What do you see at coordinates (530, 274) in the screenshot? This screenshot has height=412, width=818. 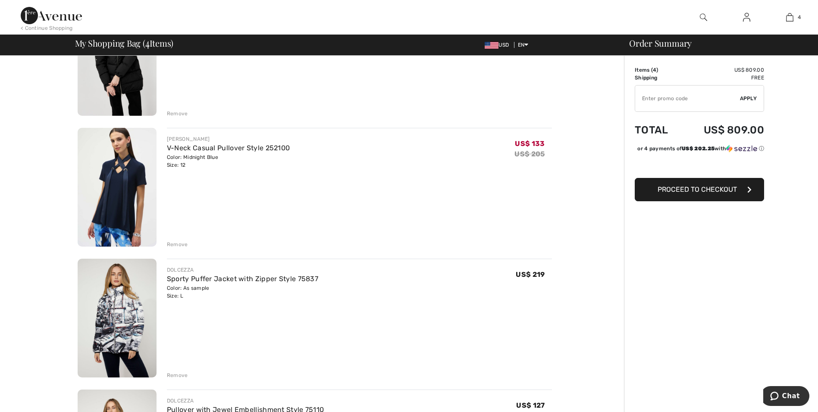 I see `span: US$ 219` at bounding box center [530, 274].